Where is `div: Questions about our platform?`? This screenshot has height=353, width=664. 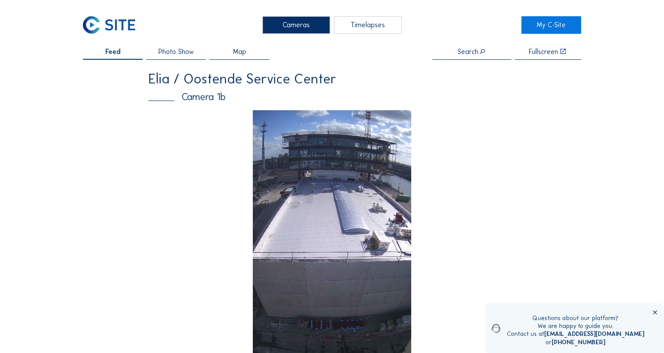
div: Questions about our platform? is located at coordinates (575, 318).